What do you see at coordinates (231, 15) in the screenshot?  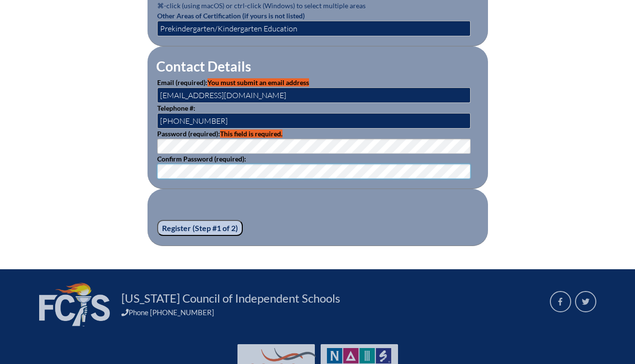 I see `label: Other Areas of Certification (if yours is not listed)` at bounding box center [231, 15].